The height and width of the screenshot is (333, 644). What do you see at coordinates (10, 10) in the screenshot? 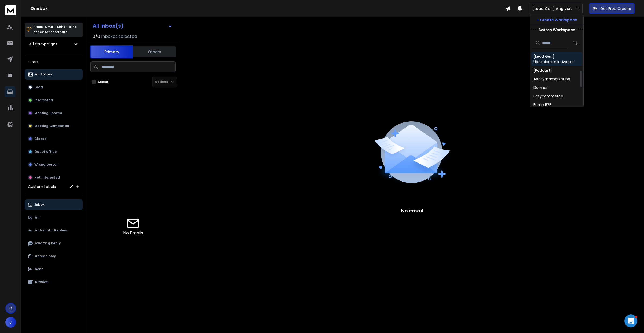
I see `img: logo` at bounding box center [10, 10].